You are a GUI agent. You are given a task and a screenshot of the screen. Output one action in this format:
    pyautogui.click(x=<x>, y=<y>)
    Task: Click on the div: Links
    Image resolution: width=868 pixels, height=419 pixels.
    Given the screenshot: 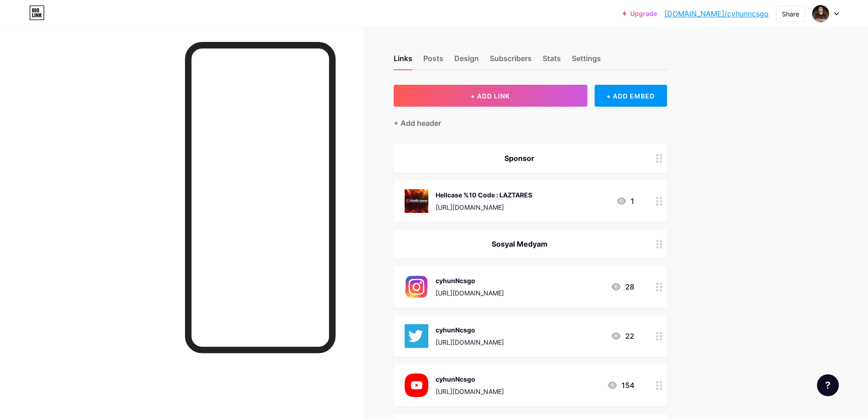 What is the action you would take?
    pyautogui.click(x=403, y=61)
    